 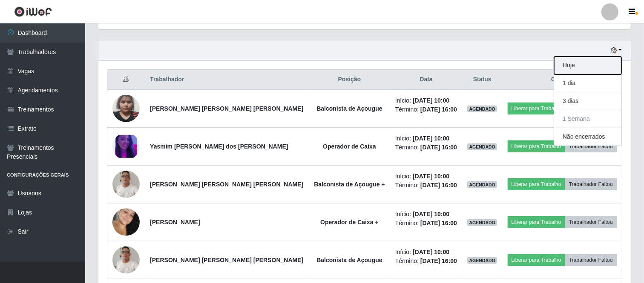 I want to click on button: 3 dias, so click(x=588, y=101).